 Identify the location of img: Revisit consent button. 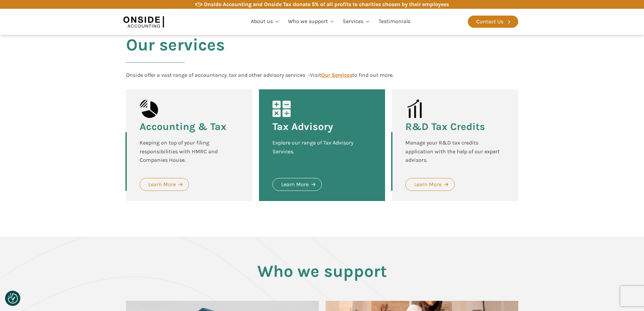
(13, 298).